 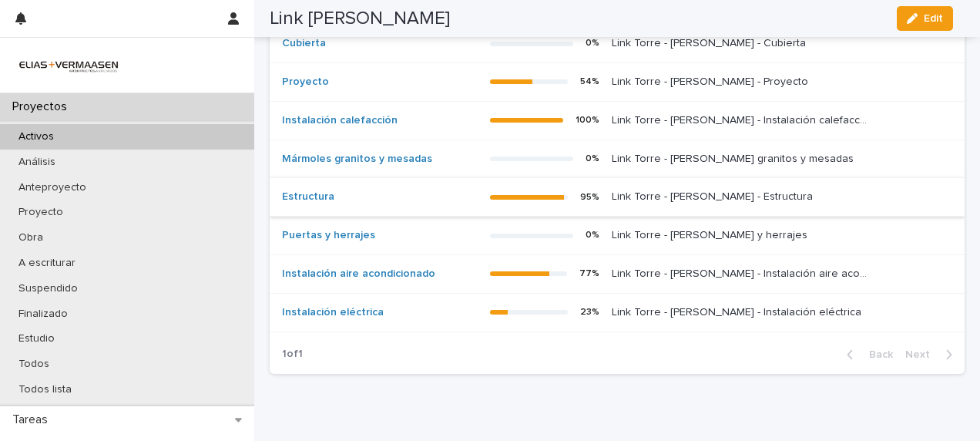 I want to click on a: Instalación calefacción, so click(x=340, y=120).